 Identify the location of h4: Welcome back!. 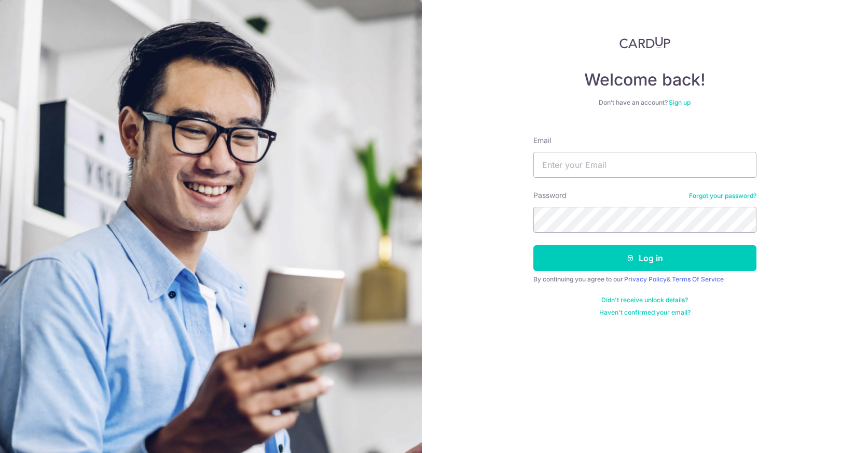
(645, 80).